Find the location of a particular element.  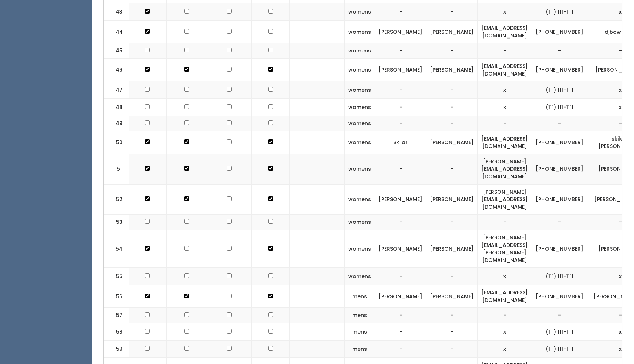

td: 51 is located at coordinates (116, 169).